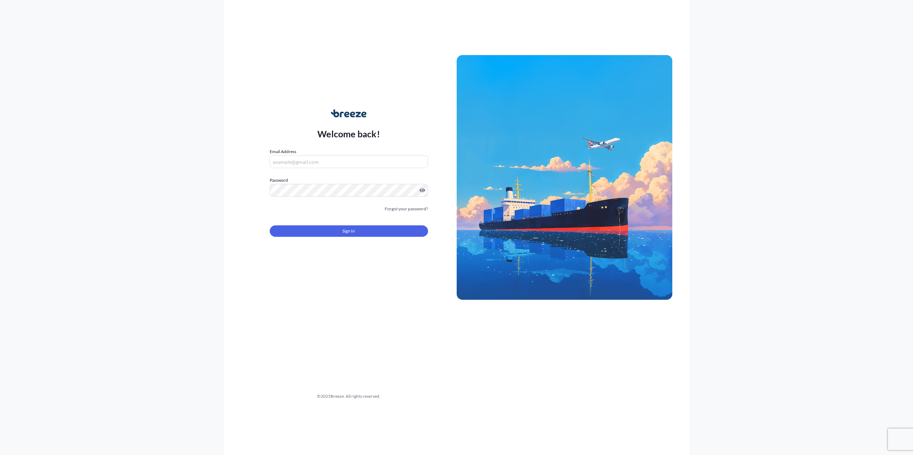 This screenshot has width=913, height=455. Describe the element at coordinates (422, 190) in the screenshot. I see `button: Show password` at that location.